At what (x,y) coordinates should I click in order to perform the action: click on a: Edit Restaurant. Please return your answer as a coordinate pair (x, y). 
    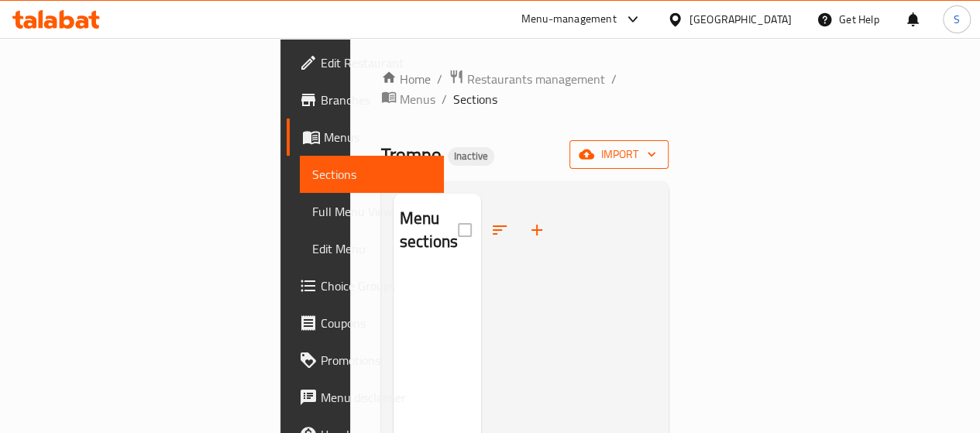
    Looking at the image, I should click on (365, 63).